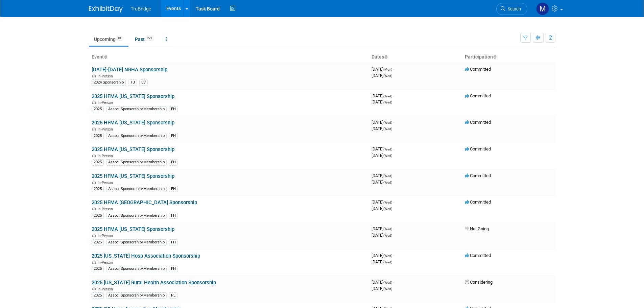  What do you see at coordinates (106, 57) in the screenshot?
I see `a: Sort by Event Name` at bounding box center [106, 57].